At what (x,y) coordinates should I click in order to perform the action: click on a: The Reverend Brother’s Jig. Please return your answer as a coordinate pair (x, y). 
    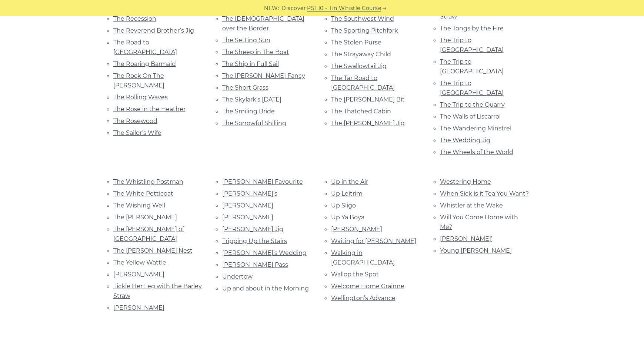
    Looking at the image, I should click on (153, 30).